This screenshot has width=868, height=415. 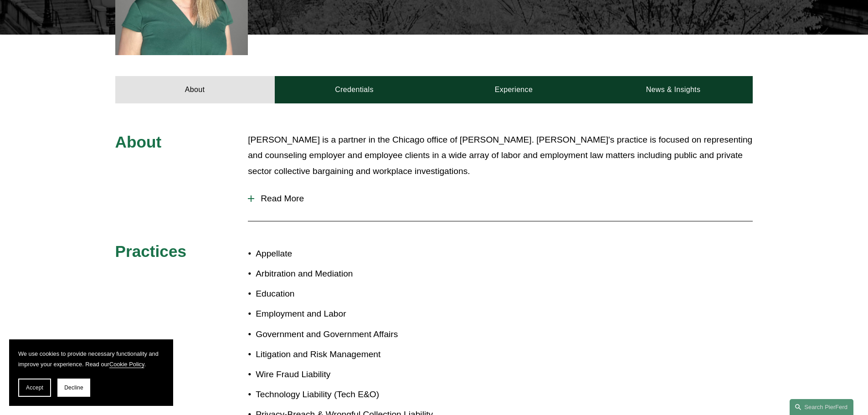 What do you see at coordinates (673, 90) in the screenshot?
I see `a: News & Insights` at bounding box center [673, 90].